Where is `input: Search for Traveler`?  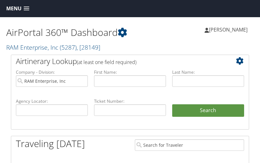 input: Search for Traveler is located at coordinates (190, 145).